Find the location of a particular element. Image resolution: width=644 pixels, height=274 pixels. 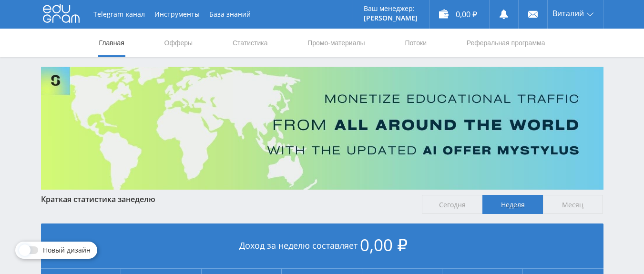

span: Месяц is located at coordinates (573, 204).